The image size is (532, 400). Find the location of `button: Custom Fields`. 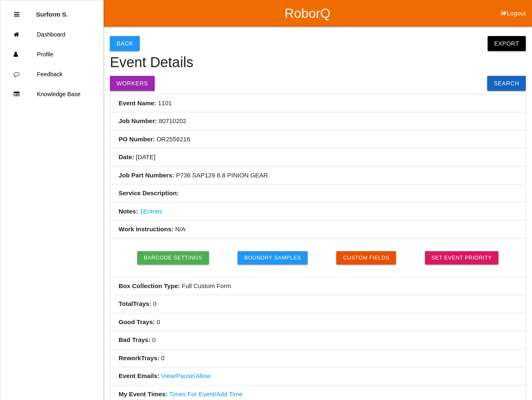

button: Custom Fields is located at coordinates (366, 258).